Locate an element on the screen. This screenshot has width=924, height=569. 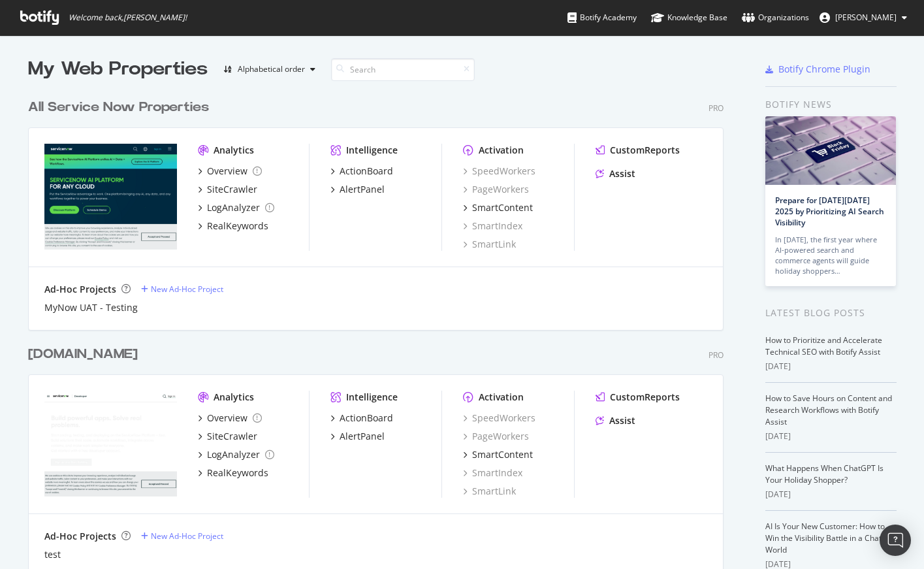
img: Prepare for Black Friday 2025 by Prioritizing AI Search Visibility is located at coordinates (831, 150).